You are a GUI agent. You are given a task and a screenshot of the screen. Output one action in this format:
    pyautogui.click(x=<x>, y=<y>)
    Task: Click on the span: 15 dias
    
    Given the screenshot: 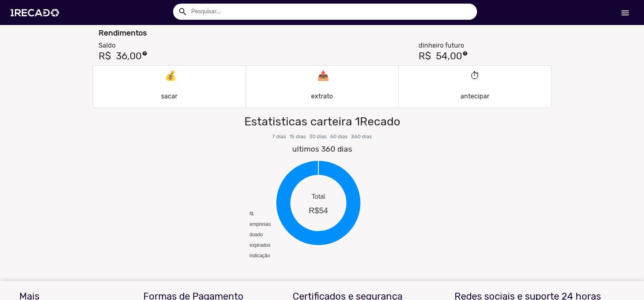 What is the action you would take?
    pyautogui.click(x=298, y=136)
    